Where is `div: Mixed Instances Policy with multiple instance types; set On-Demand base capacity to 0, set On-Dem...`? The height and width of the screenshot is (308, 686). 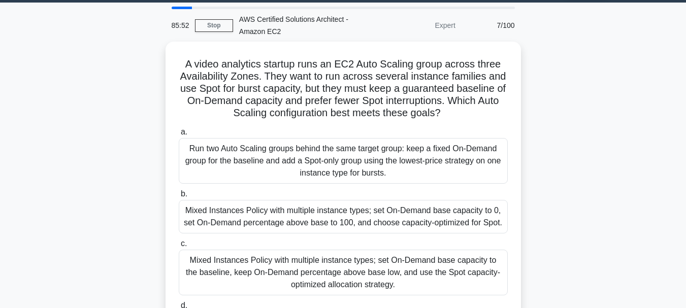 div: Mixed Instances Policy with multiple instance types; set On-Demand base capacity to 0, set On-Dem... is located at coordinates (343, 217).